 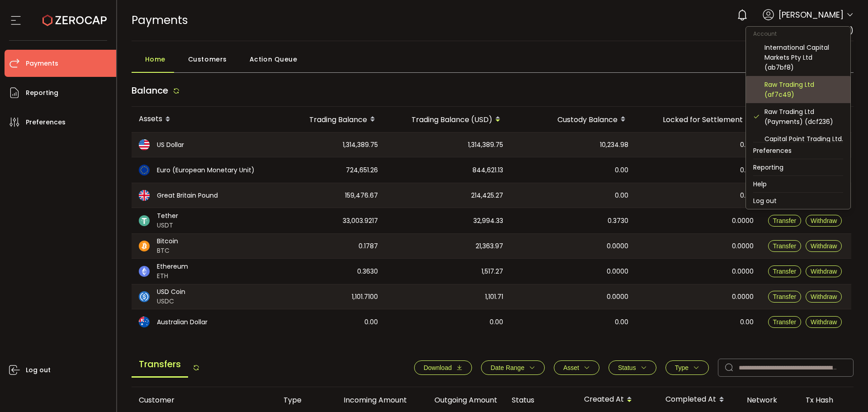 I want to click on button: Status, so click(x=633, y=368).